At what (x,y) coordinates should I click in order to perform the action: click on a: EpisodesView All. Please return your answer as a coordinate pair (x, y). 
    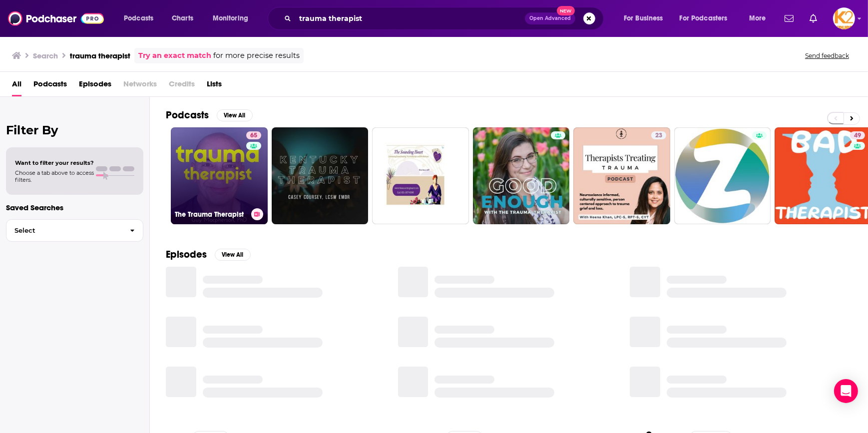
    Looking at the image, I should click on (208, 254).